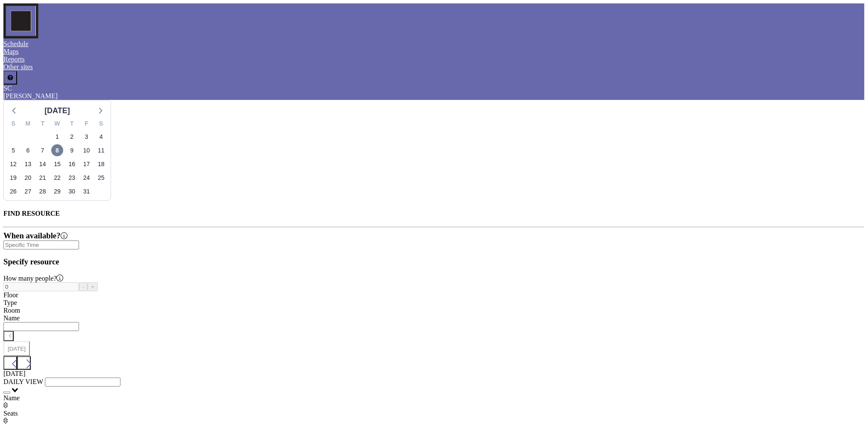  I want to click on label: How many people?, so click(34, 278).